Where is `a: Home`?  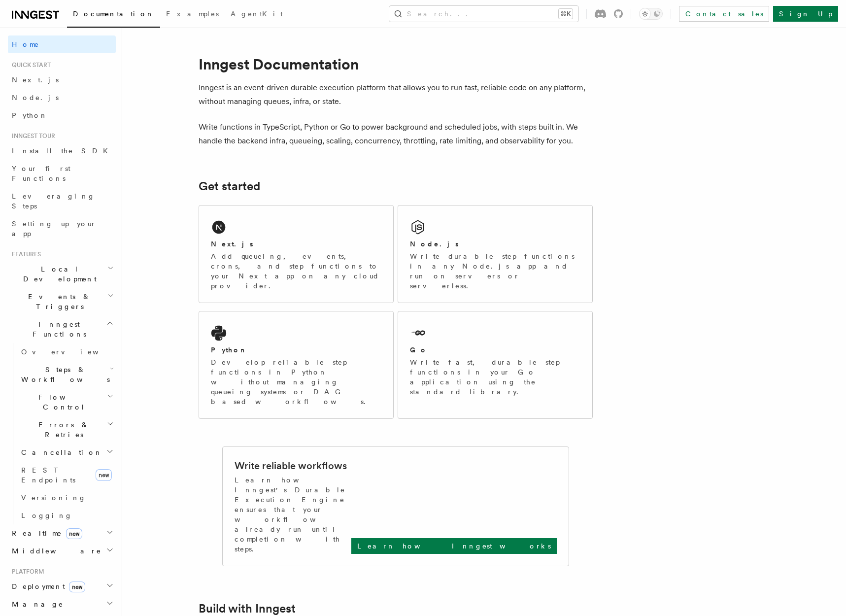 a: Home is located at coordinates (62, 44).